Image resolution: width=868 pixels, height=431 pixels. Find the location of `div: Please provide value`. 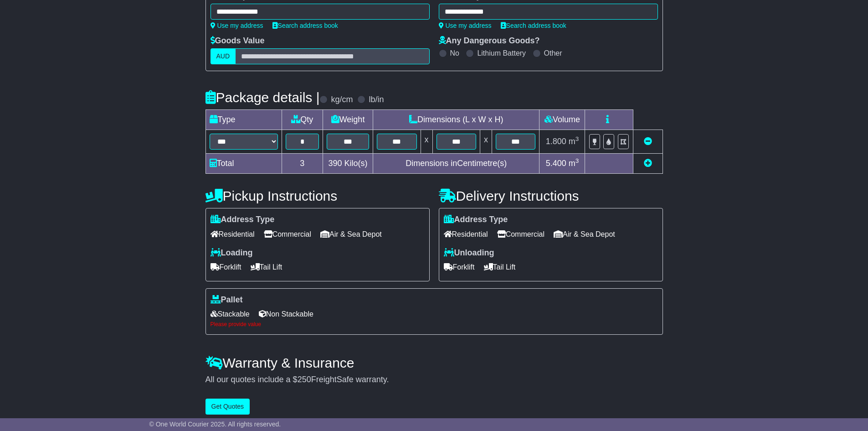

div: Please provide value is located at coordinates (434, 324).